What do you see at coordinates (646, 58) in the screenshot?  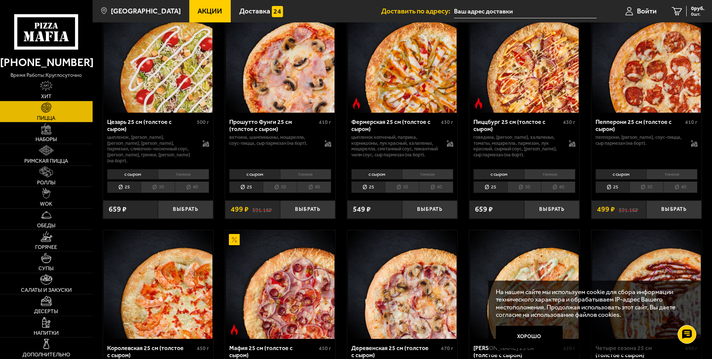 I see `img: Пепперони 25 см (толстое с сыром)` at bounding box center [646, 58].